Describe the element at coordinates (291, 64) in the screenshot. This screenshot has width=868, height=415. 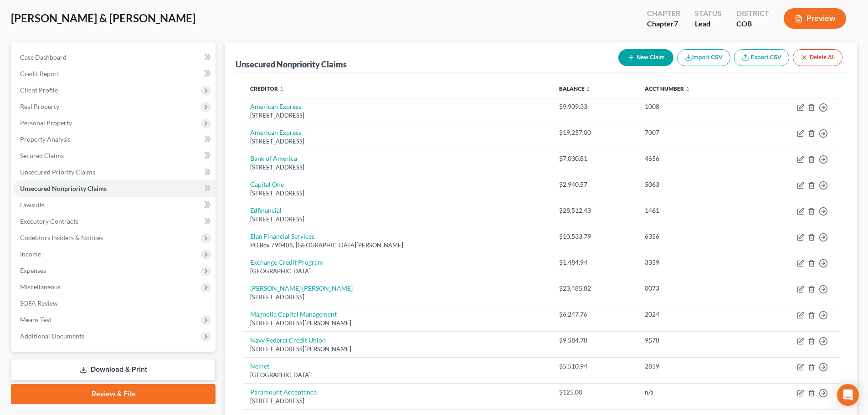
I see `div: Unsecured Nonpriority Claims` at that location.